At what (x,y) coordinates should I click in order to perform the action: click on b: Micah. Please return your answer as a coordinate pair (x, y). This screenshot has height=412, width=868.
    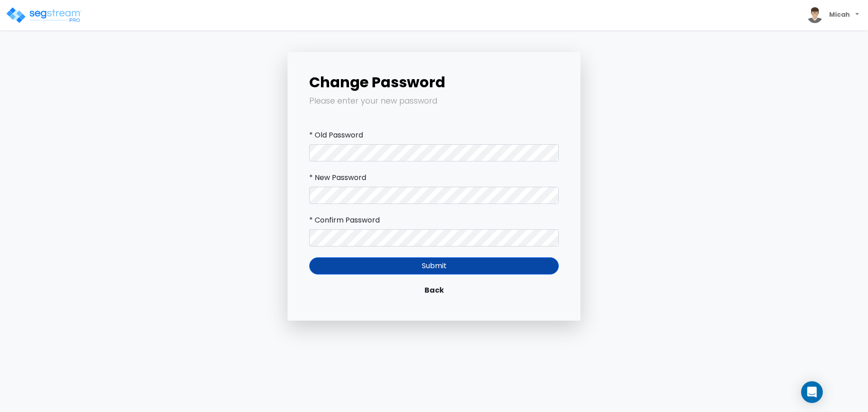
    Looking at the image, I should click on (840, 15).